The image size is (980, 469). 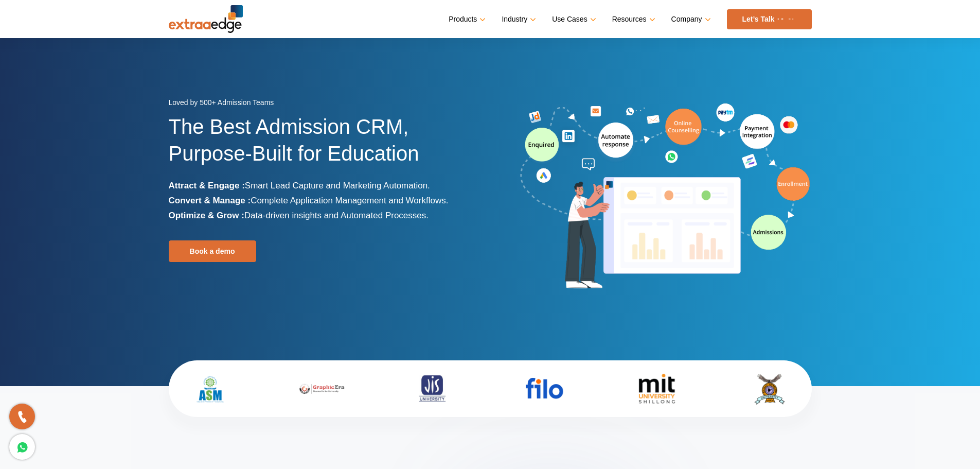 I want to click on h1: The Best Admission CRM, Purpose-Built for Education, so click(x=325, y=146).